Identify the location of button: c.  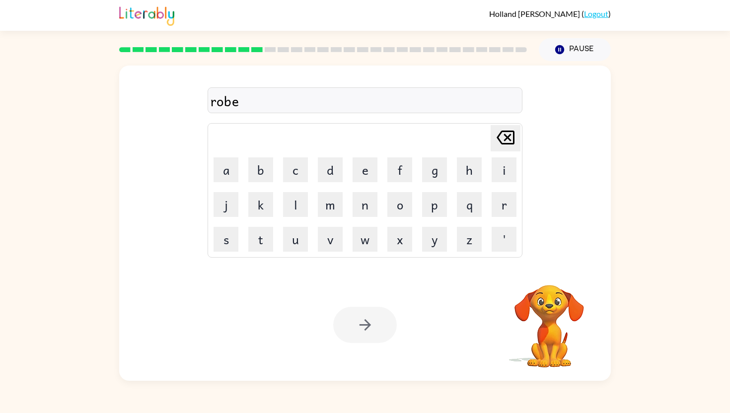
(295, 170).